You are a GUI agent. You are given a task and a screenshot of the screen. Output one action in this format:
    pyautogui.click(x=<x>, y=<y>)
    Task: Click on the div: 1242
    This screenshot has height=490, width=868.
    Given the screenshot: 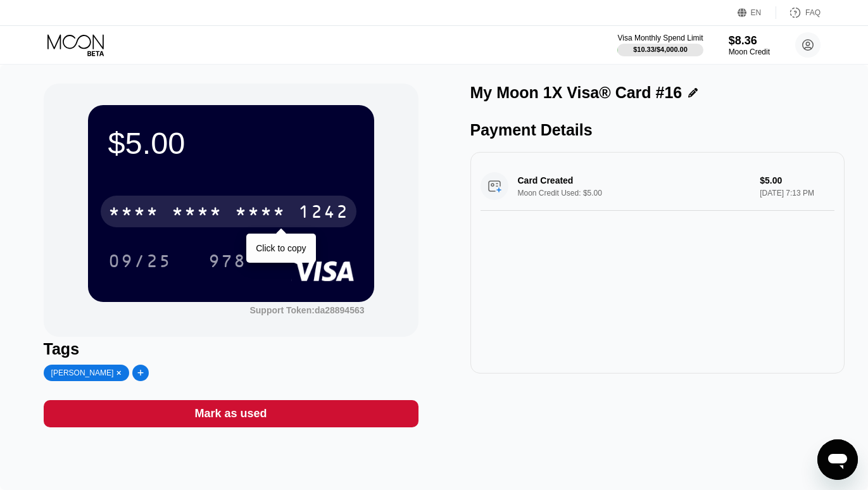 What is the action you would take?
    pyautogui.click(x=323, y=213)
    